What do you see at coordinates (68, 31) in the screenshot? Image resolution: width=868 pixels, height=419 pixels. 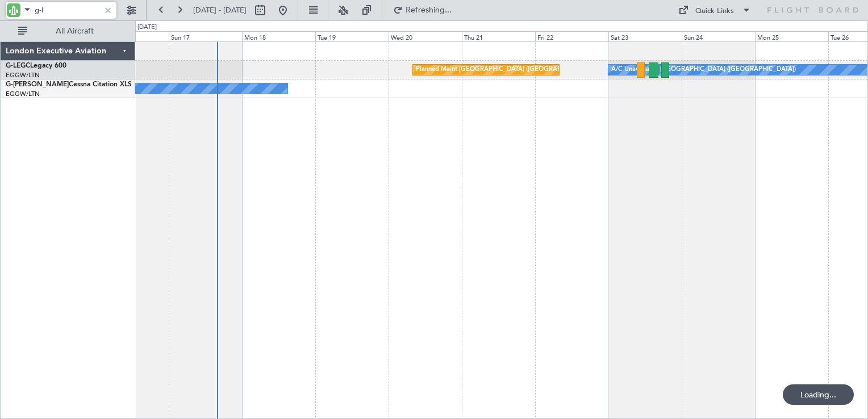 I see `button: All Aircraft` at bounding box center [68, 31].